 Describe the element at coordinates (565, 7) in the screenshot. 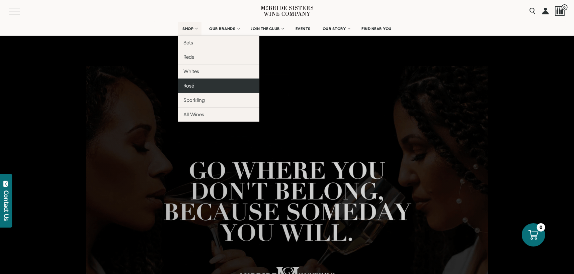

I see `span: 0` at that location.